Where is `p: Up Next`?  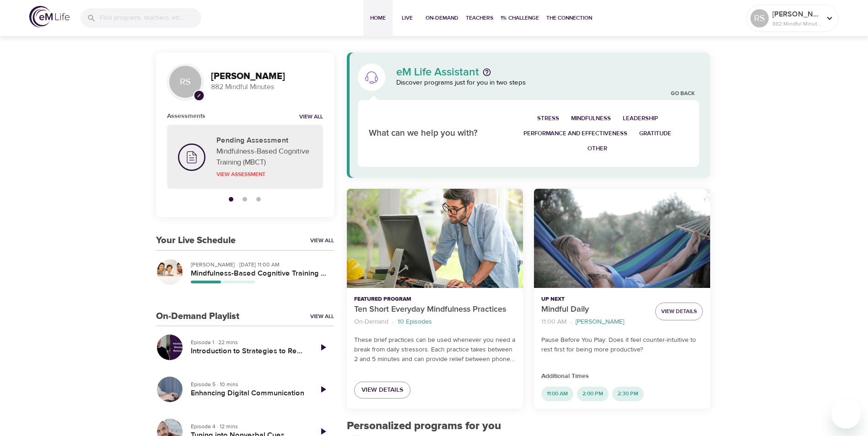
p: Up Next is located at coordinates (594, 300).